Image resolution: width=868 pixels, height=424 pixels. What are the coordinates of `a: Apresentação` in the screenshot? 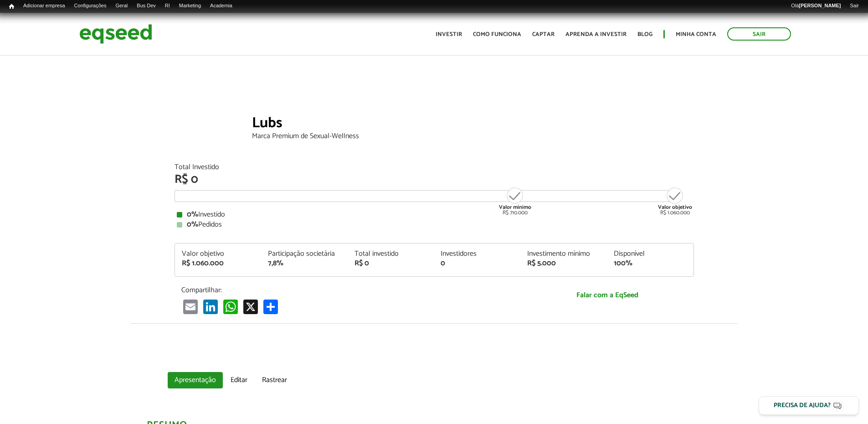 It's located at (195, 380).